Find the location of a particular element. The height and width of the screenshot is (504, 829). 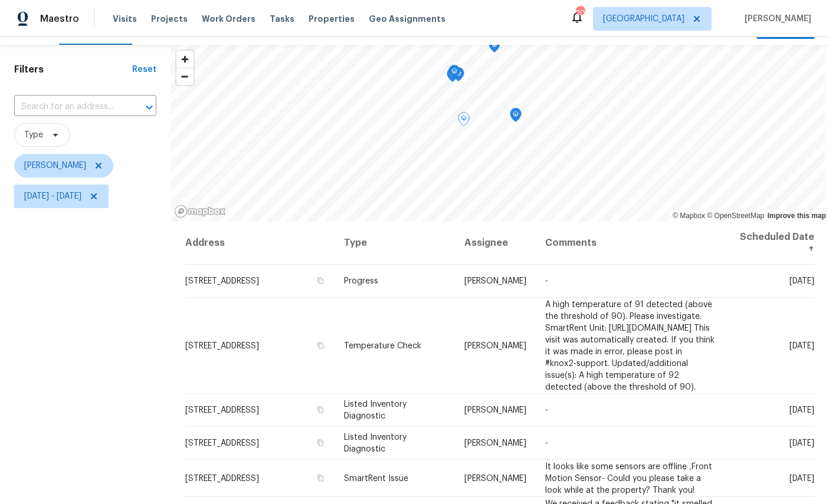

span: Properties is located at coordinates (332, 19).